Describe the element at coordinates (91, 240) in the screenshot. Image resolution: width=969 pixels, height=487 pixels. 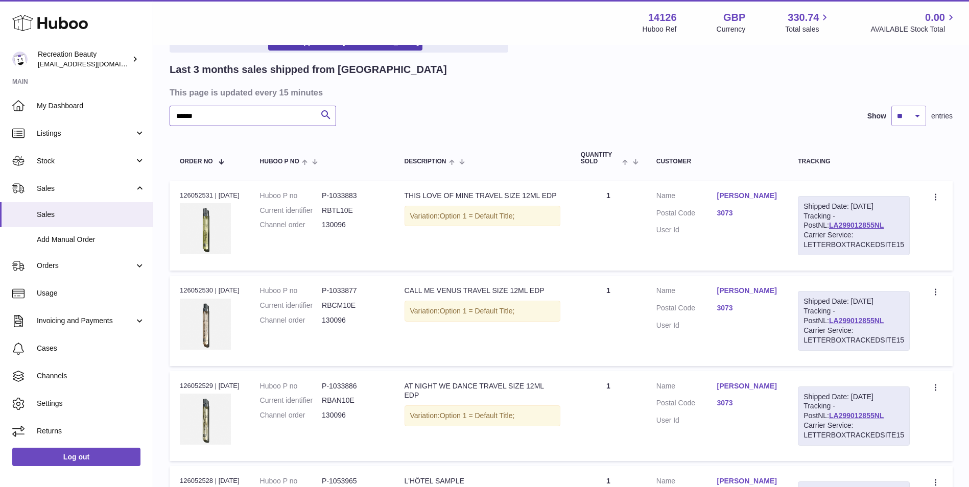
I see `span: Add Manual Order` at that location.